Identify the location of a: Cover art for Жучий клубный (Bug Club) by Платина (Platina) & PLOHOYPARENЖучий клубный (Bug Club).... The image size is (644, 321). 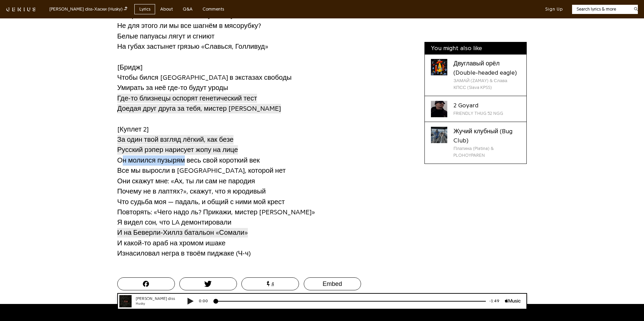
(476, 143).